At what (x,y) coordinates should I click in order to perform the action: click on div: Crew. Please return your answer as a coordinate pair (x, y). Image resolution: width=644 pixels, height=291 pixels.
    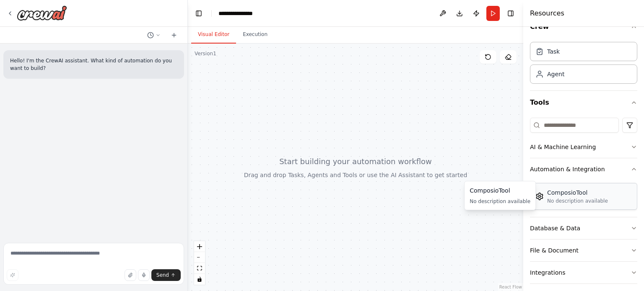
    Looking at the image, I should click on (584, 65).